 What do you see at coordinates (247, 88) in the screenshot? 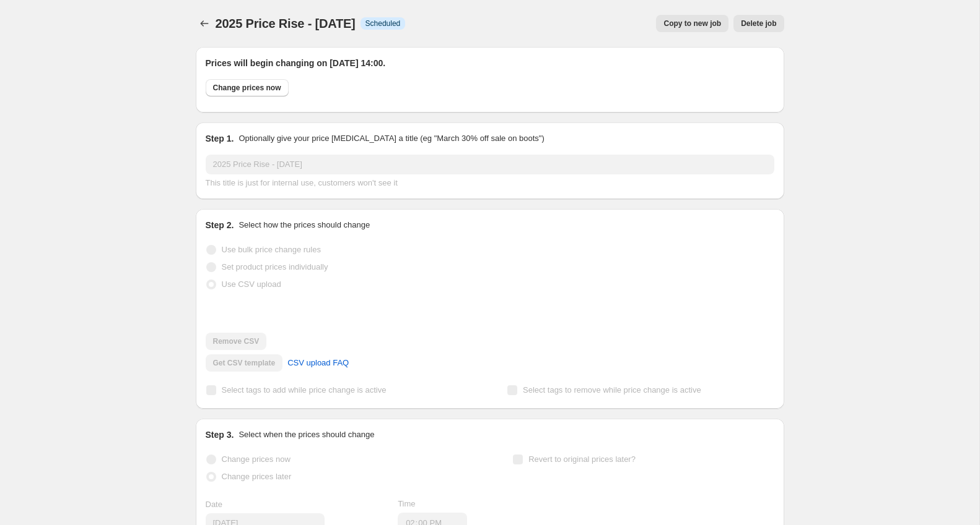
I see `button: Change prices now` at bounding box center [247, 88].